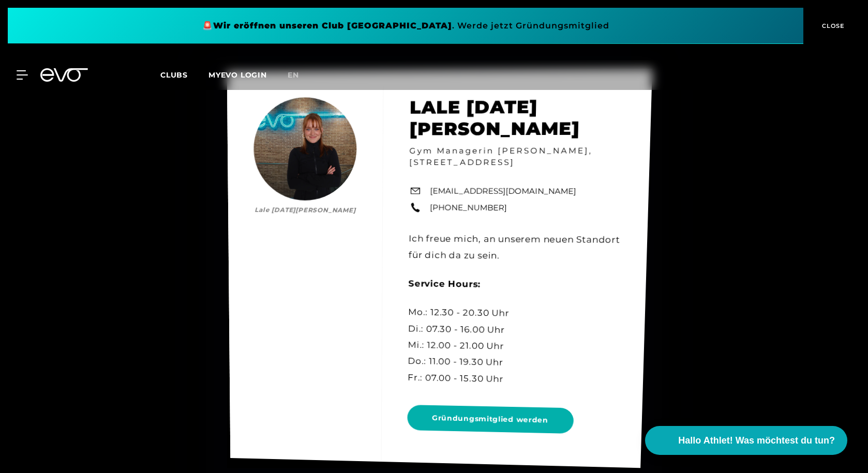 The height and width of the screenshot is (473, 868). I want to click on a: Gründungsmitglied werden, so click(492, 420).